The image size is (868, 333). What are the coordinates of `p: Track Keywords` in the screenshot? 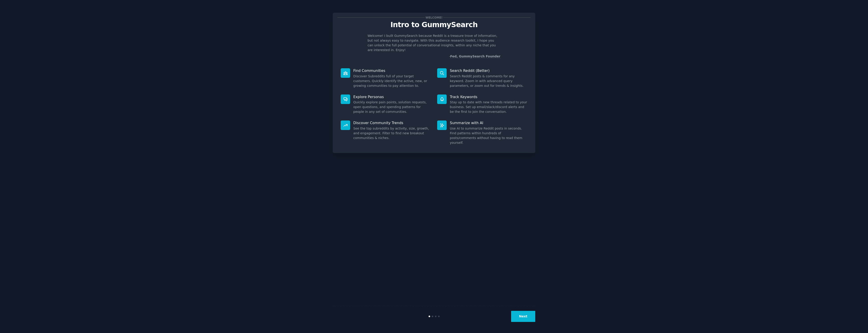 It's located at (489, 97).